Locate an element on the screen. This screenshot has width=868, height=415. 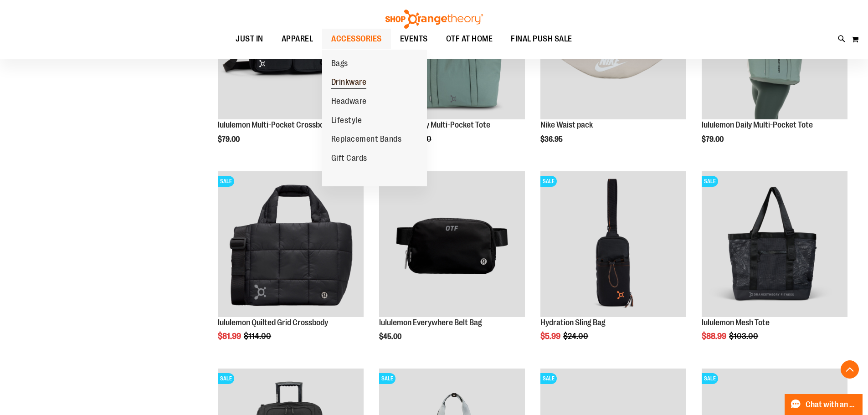
span: Headware is located at coordinates (349, 102).